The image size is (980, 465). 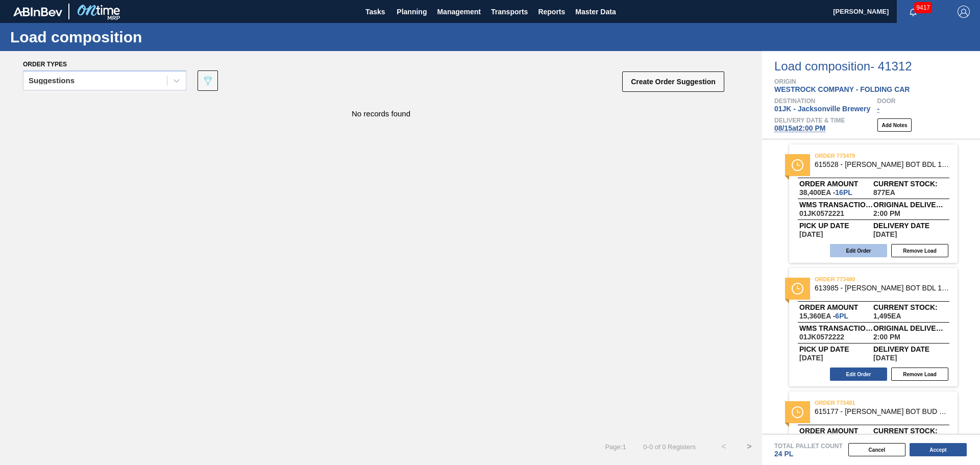 I want to click on span: 6,PL, so click(x=842, y=316).